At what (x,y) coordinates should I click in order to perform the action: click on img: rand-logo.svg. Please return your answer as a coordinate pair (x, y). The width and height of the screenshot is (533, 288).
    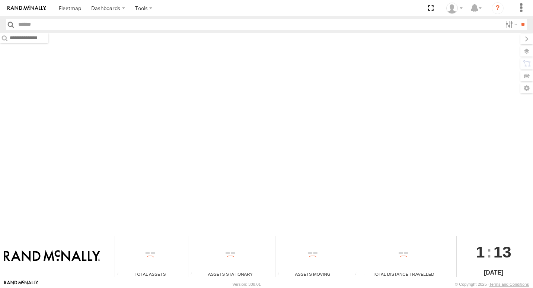
    Looking at the image, I should click on (27, 8).